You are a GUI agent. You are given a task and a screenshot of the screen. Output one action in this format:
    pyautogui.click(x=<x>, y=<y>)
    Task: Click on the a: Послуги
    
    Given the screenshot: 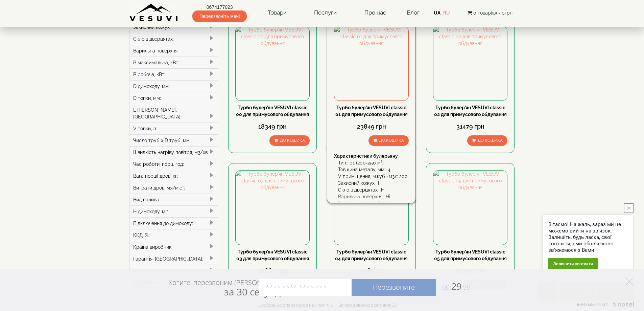 What is the action you would take?
    pyautogui.click(x=325, y=13)
    